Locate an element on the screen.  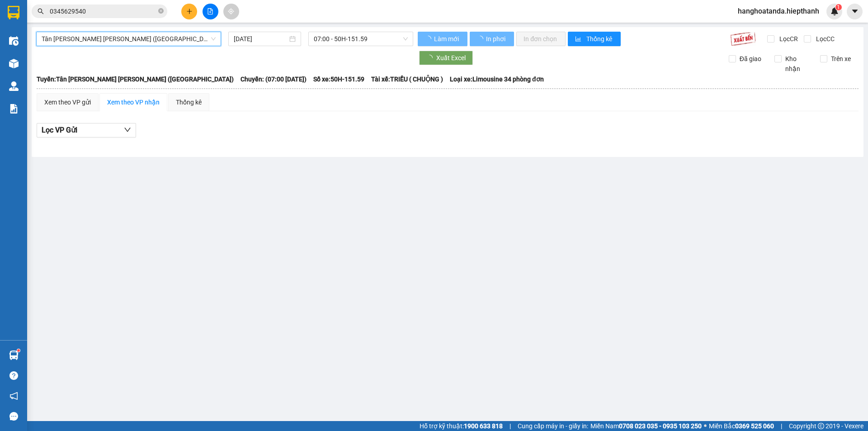
button: Lọc VP Gửi is located at coordinates (86, 130).